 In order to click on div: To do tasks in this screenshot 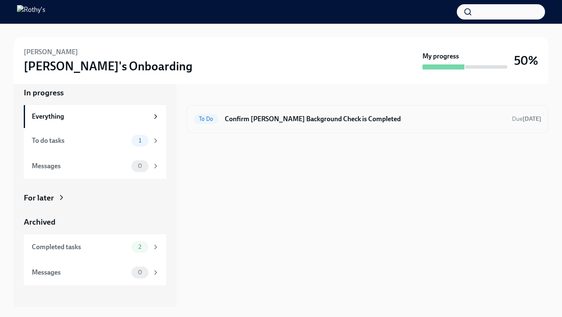, I will do `click(80, 141)`.